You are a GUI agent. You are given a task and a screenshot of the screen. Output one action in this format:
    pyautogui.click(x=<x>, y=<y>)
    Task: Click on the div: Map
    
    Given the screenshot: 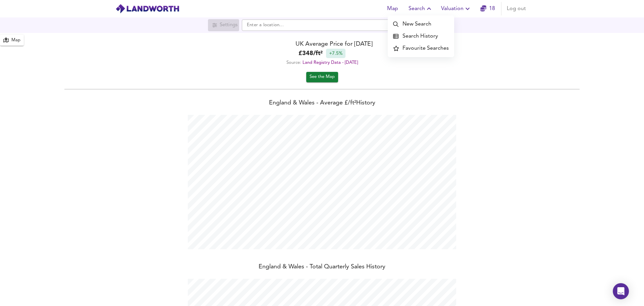 What is the action you would take?
    pyautogui.click(x=16, y=40)
    